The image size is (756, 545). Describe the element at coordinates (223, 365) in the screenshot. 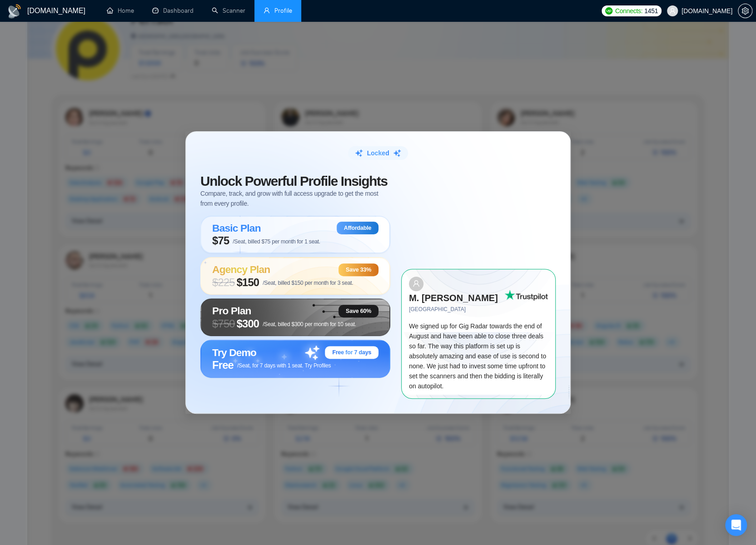

I see `span: Free` at that location.